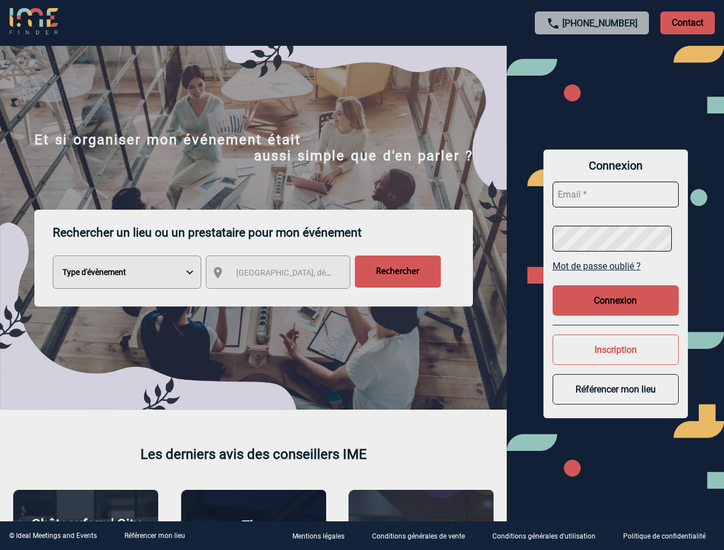  Describe the element at coordinates (323, 536) in the screenshot. I see `a: Mentions légales` at that location.